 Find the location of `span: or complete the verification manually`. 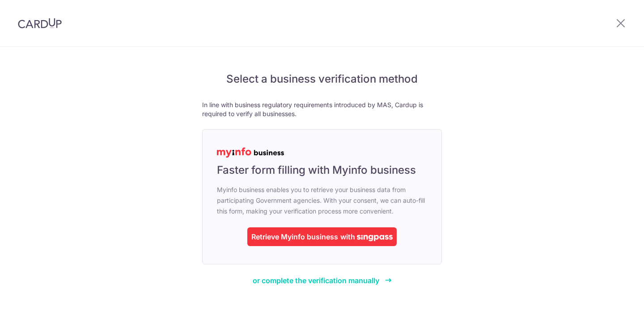

span: or complete the verification manually is located at coordinates (316, 280).